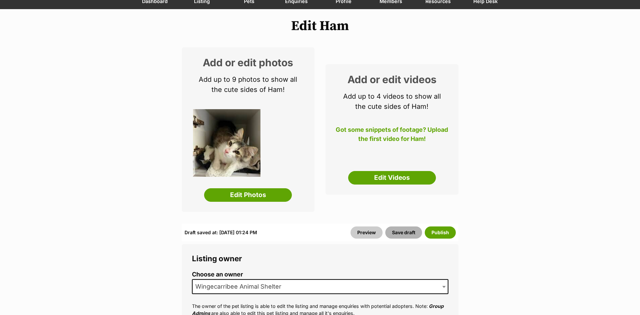  What do you see at coordinates (248, 195) in the screenshot?
I see `a: Edit Photos` at bounding box center [248, 195].